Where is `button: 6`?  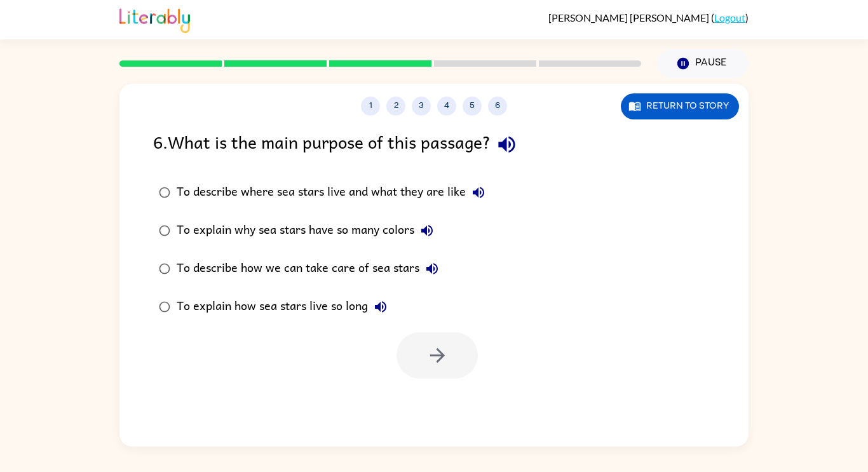
button: 6 is located at coordinates (497, 107).